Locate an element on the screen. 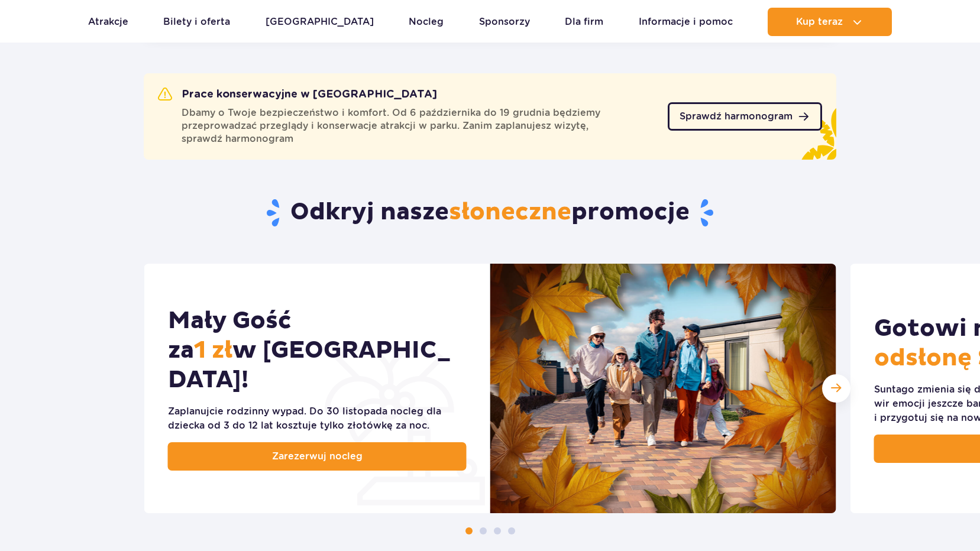  h2: Odkryj nasze promocje is located at coordinates (490, 213).